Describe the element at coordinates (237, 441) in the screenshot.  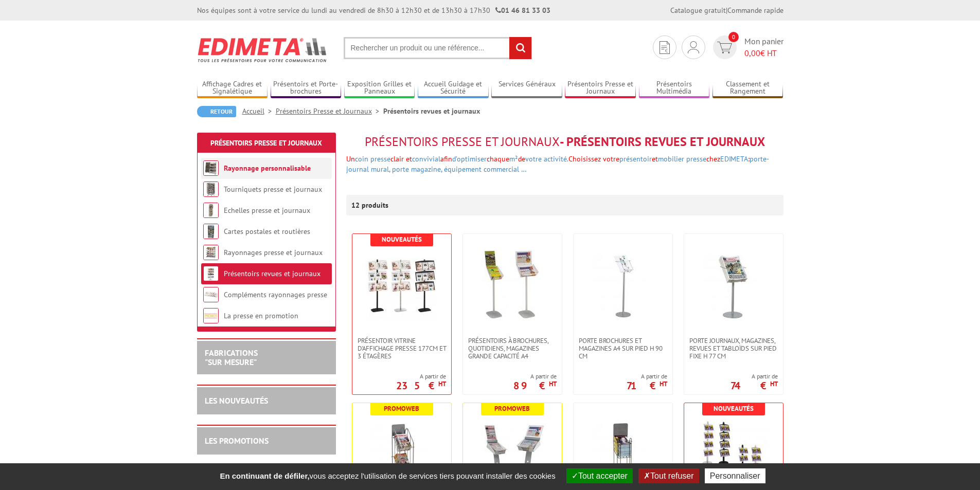
I see `a: LES PROMOTIONS` at that location.